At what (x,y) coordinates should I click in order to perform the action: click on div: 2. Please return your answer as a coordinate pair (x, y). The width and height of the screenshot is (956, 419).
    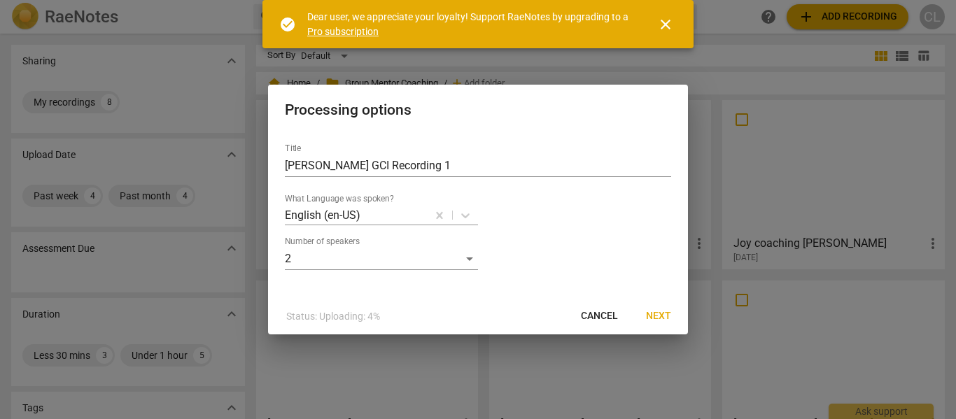
    Looking at the image, I should click on (381, 259).